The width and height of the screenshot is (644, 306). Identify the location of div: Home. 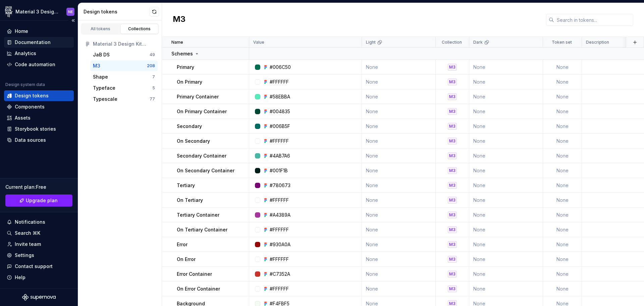
(22, 31).